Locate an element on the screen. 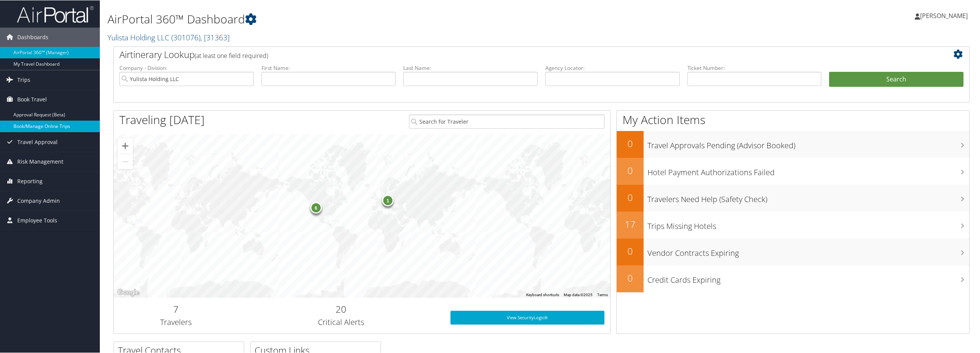 This screenshot has height=353, width=980. h3: Travelers Need Help (Safety Check) is located at coordinates (808, 197).